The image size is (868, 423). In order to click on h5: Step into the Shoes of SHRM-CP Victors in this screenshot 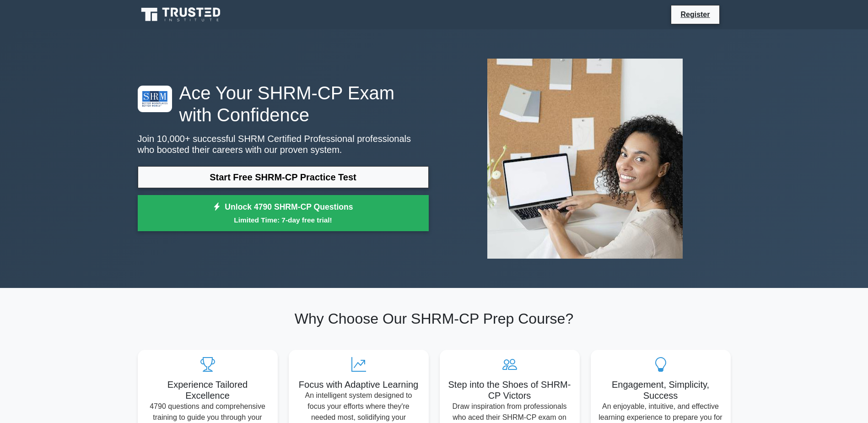, I will do `click(509, 390)`.